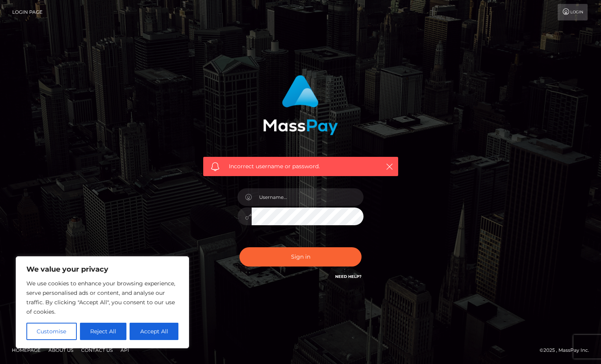 This screenshot has height=364, width=601. I want to click on div: We value your privacy, so click(103, 302).